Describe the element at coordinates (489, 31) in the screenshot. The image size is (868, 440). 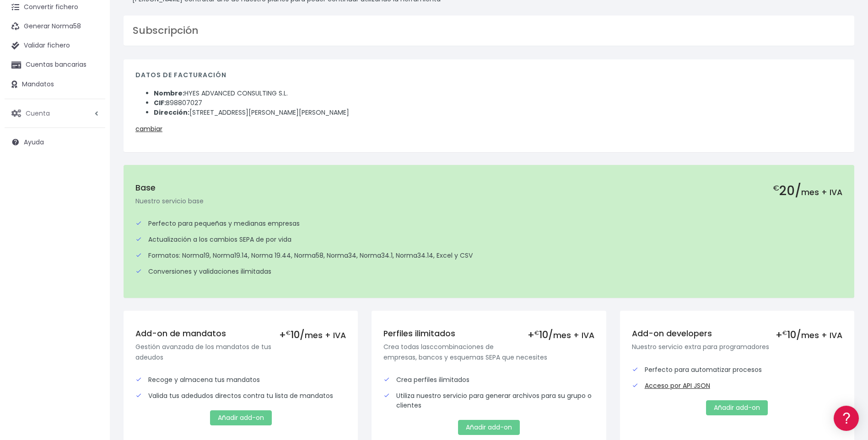
I see `h3: Subscripción` at that location.